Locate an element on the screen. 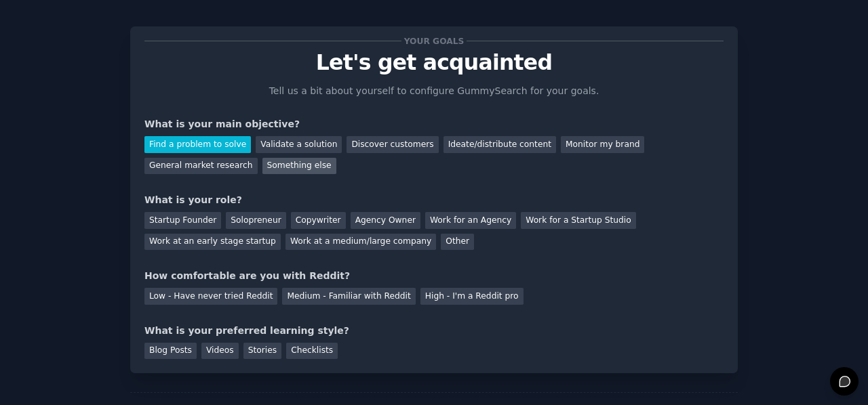  div: Videos is located at coordinates (219, 351).